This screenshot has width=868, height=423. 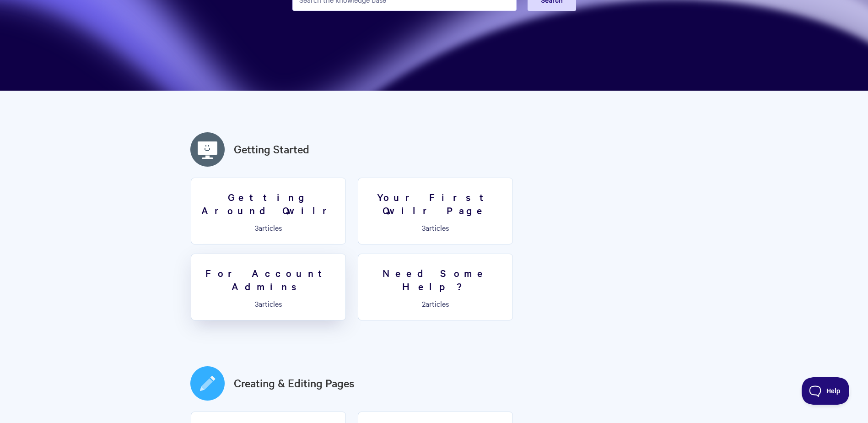 What do you see at coordinates (268, 211) in the screenshot?
I see `a: Getting Around Qwilr 3articles` at bounding box center [268, 211].